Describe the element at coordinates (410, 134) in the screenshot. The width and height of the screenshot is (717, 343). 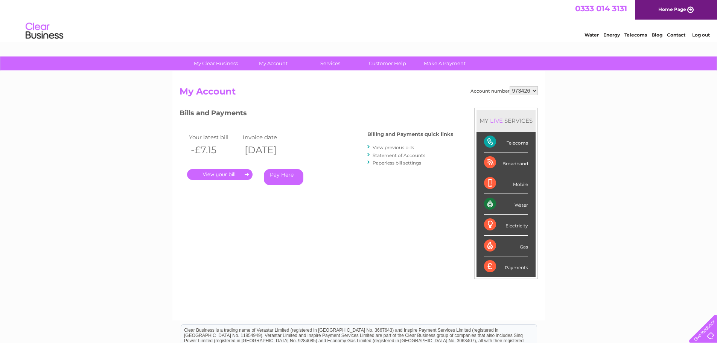
I see `h4: Billing and Payments quick links` at that location.